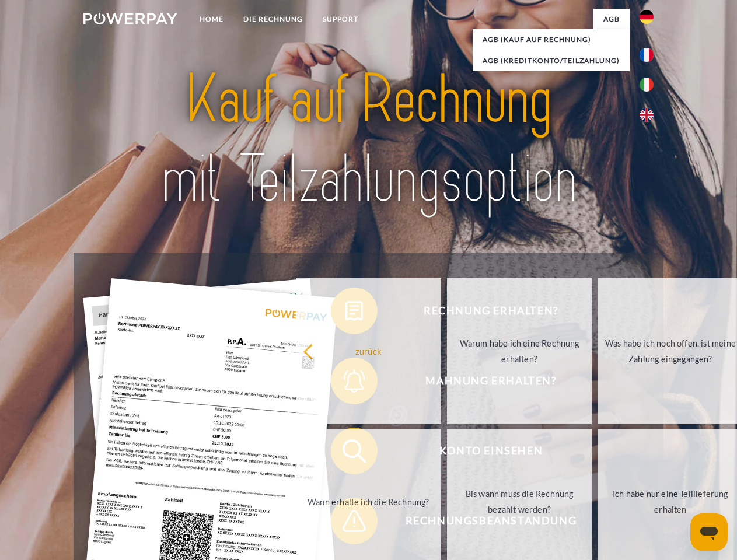 Image resolution: width=737 pixels, height=560 pixels. I want to click on a: Home, so click(211, 19).